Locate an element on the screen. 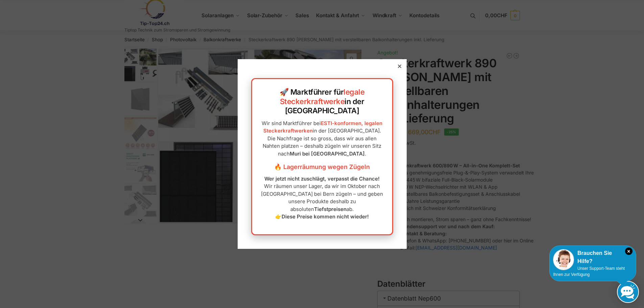  strong: Diese Preise kommen nicht wieder! is located at coordinates (325, 216).